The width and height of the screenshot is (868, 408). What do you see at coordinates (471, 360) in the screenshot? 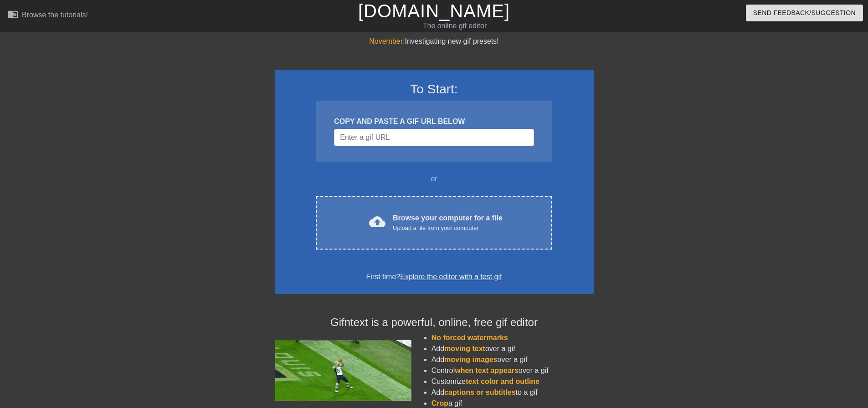
I see `span: moving images` at bounding box center [471, 360].